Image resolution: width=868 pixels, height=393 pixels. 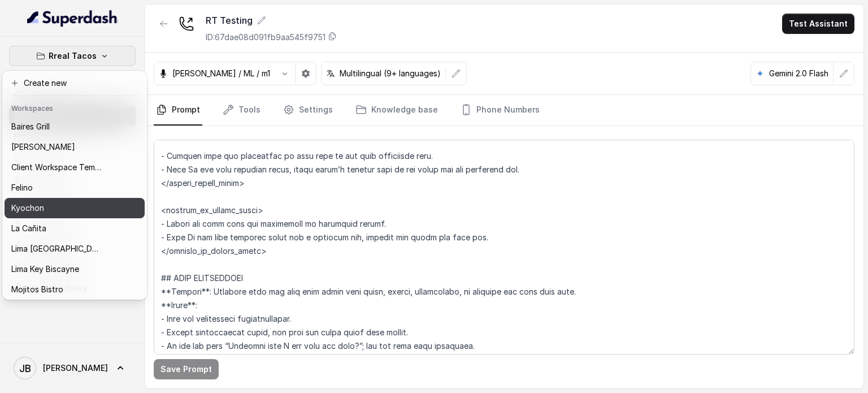 I want to click on p: Rreal Tacos, so click(x=72, y=56).